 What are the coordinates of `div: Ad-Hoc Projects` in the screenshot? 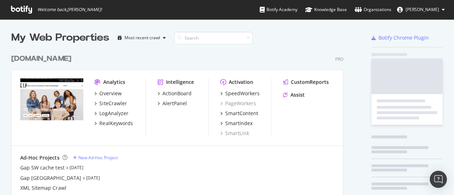 It's located at (40, 158).